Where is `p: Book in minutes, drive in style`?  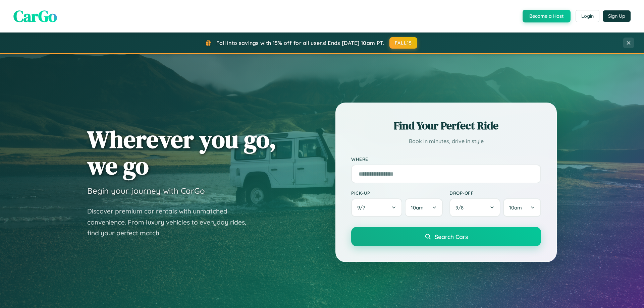
p: Book in minutes, drive in style is located at coordinates (446, 141).